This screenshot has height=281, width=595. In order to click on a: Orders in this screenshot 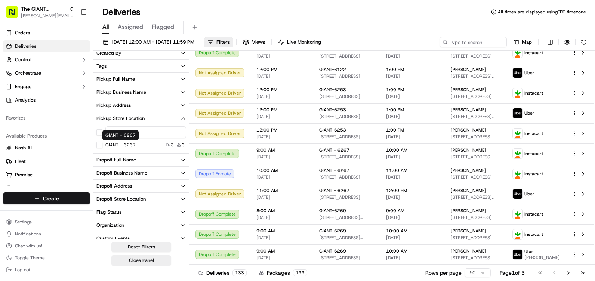, I will do `click(46, 33)`.